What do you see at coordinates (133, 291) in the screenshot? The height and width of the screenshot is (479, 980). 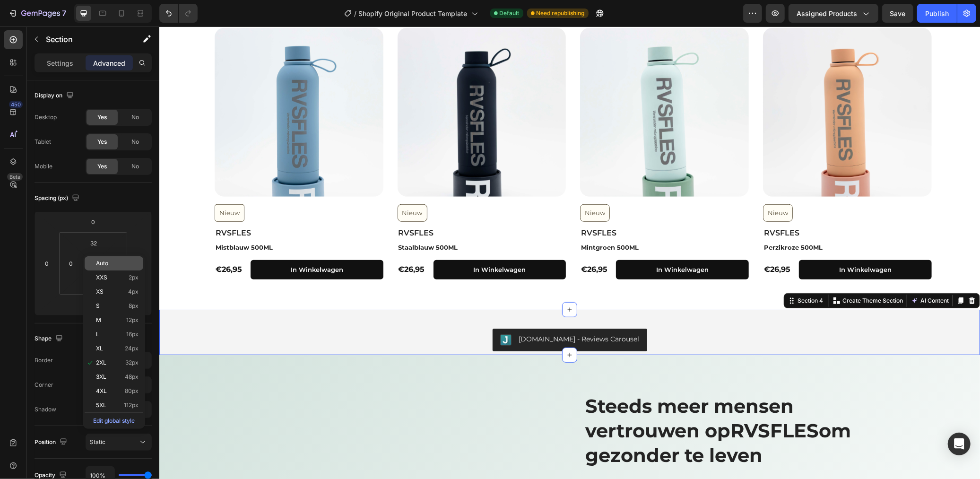 I see `span: 4px` at bounding box center [133, 291].